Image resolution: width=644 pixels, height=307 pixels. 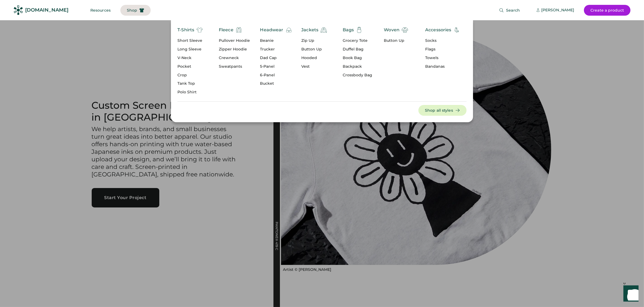 What do you see at coordinates (190, 41) in the screenshot?
I see `div: Short Sleeve` at bounding box center [190, 41].